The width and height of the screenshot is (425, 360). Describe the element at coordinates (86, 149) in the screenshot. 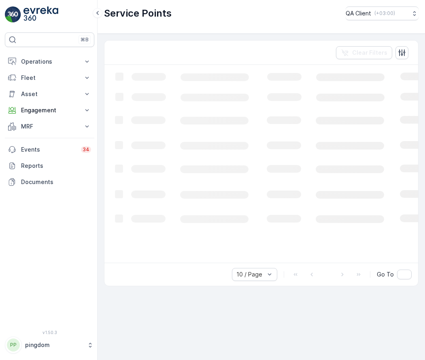

I see `p: 34` at that location.